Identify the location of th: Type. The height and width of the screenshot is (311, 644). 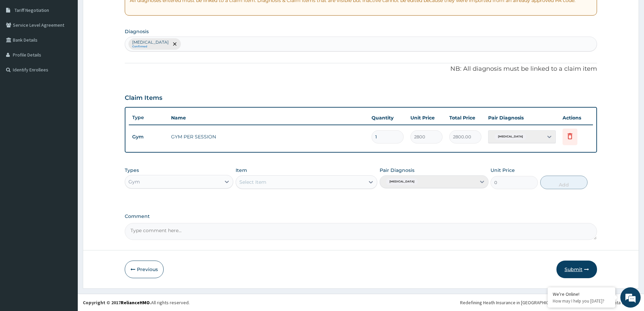
(148, 118).